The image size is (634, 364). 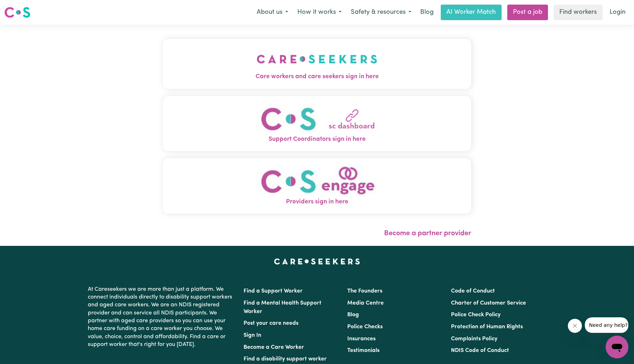 I want to click on a: Post your care needs, so click(x=271, y=323).